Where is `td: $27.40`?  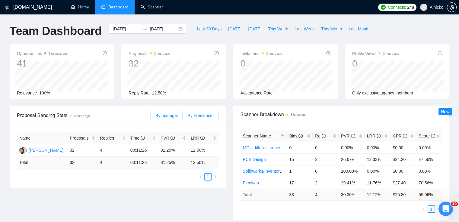 td: $27.40 is located at coordinates (403, 183).